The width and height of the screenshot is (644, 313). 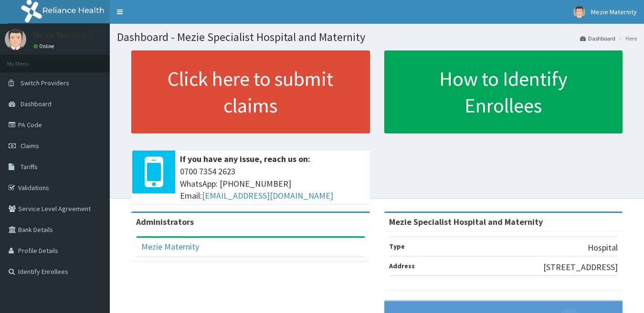 What do you see at coordinates (245, 159) in the screenshot?
I see `b: If you have any issue, reach us on:` at bounding box center [245, 159].